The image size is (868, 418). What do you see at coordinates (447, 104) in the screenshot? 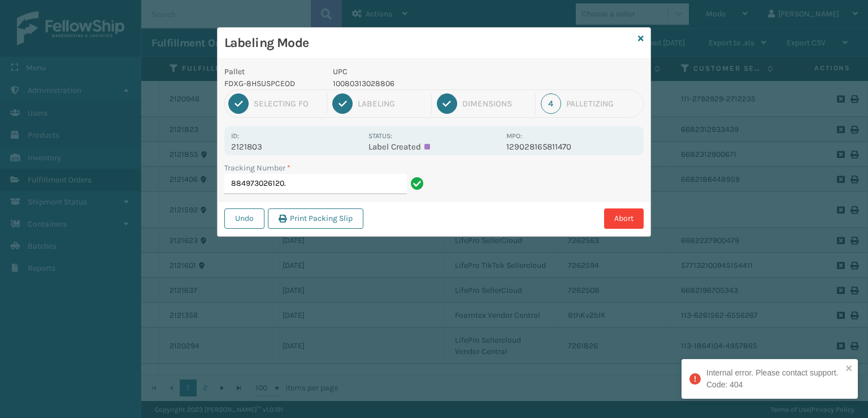
I see `div: 3` at bounding box center [447, 104].